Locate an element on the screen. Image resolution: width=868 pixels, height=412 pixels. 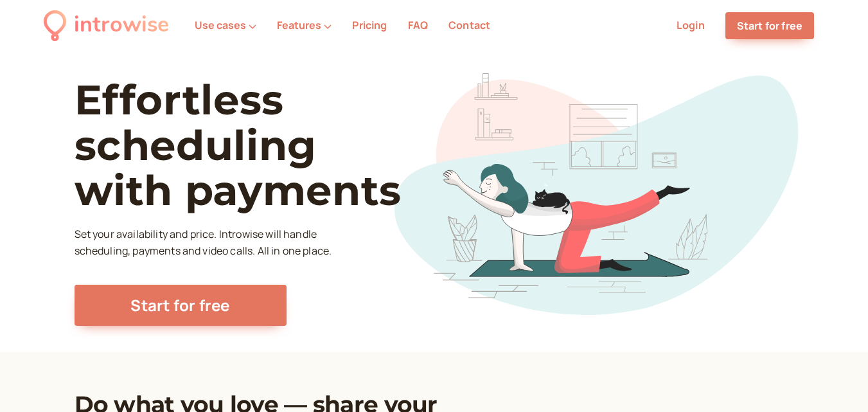
a: FAQ is located at coordinates (418, 25).